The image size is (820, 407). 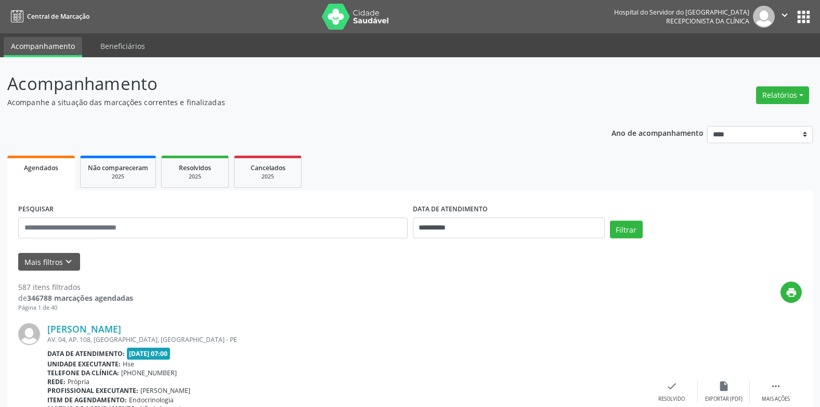 What do you see at coordinates (36, 209) in the screenshot?
I see `label: PESQUISAR` at bounding box center [36, 209].